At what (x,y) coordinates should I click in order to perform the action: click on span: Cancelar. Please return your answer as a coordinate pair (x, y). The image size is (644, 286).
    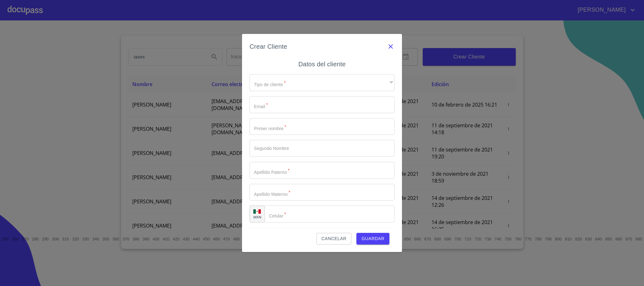
    Looking at the image, I should click on (334, 239).